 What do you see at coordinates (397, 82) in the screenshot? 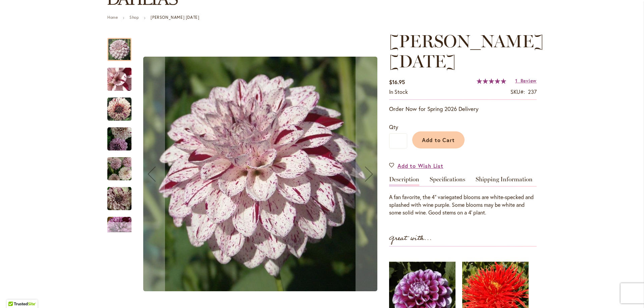
I see `span: $16.95` at bounding box center [397, 82].